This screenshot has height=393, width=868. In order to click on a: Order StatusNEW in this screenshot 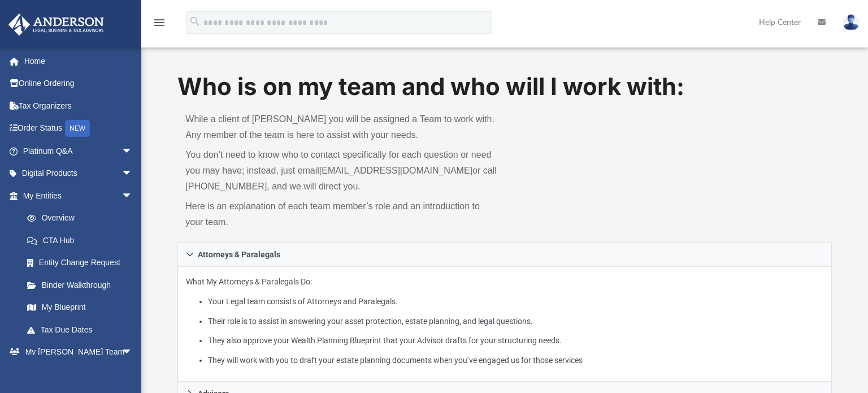, I will do `click(79, 128)`.